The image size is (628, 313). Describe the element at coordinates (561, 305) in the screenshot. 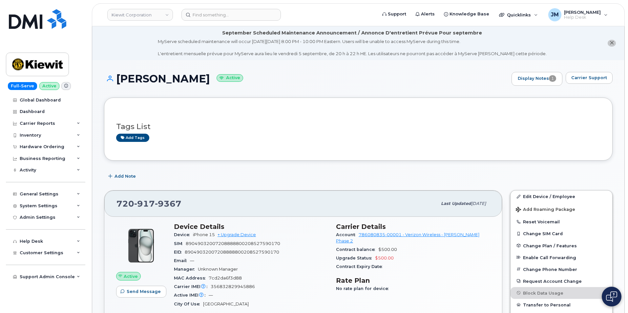

I see `button: Transfer to Personal` at that location.